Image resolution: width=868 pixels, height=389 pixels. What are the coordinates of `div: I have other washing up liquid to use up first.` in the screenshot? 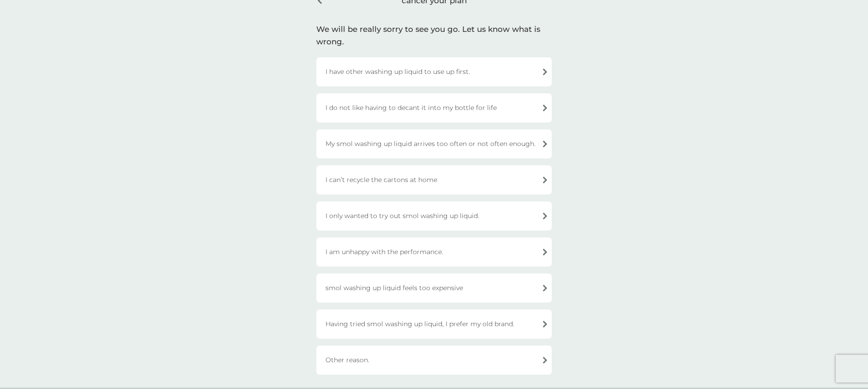 It's located at (434, 71).